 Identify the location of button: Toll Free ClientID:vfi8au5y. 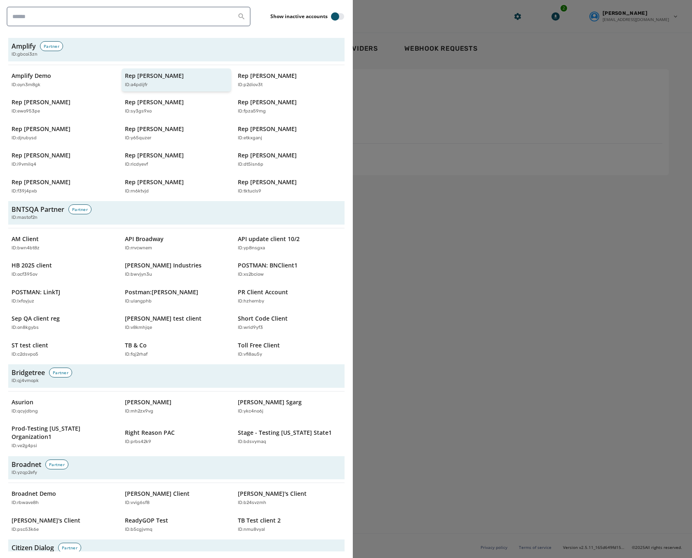
(289, 350).